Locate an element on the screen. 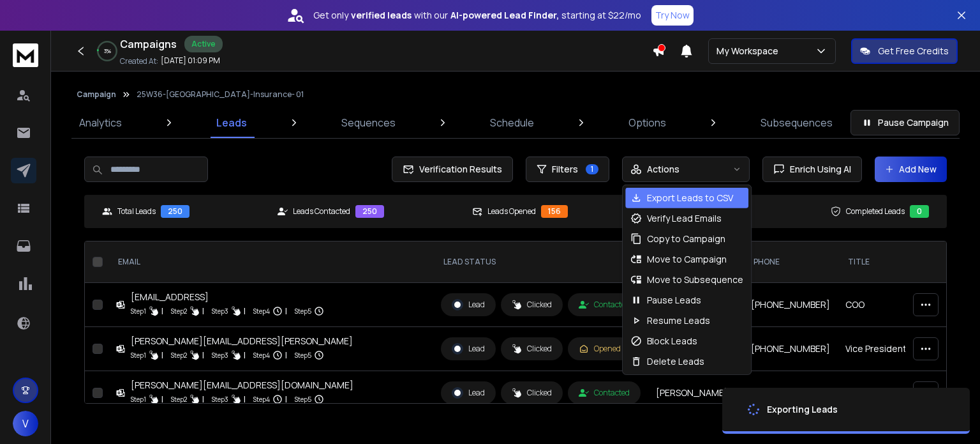 The width and height of the screenshot is (980, 444). p: Total Leads is located at coordinates (136, 211).